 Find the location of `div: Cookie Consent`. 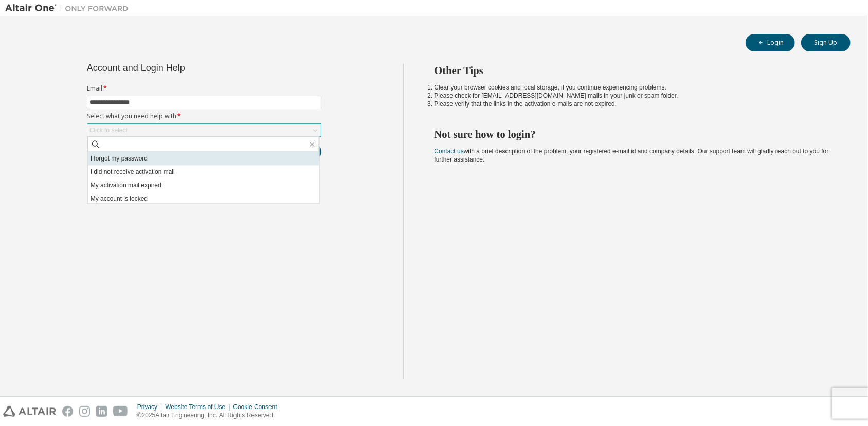

div: Cookie Consent is located at coordinates (258, 407).